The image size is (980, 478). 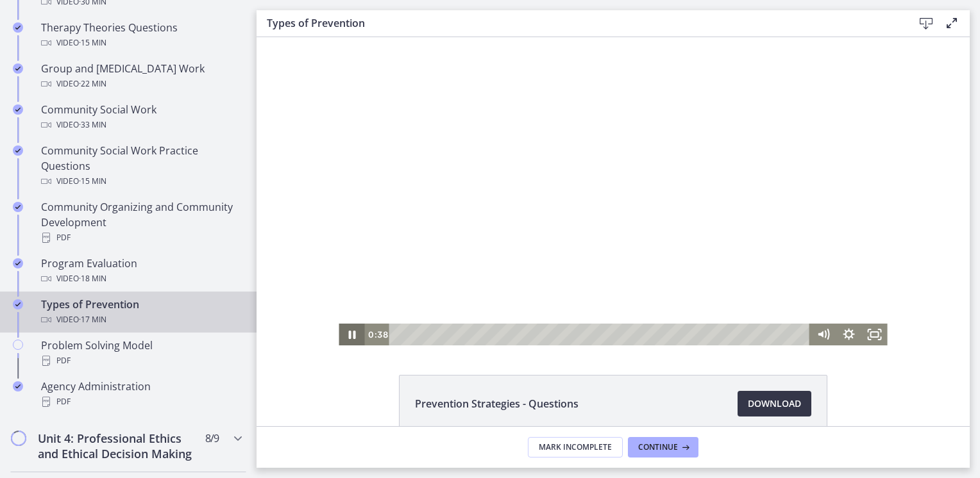 What do you see at coordinates (575, 447) in the screenshot?
I see `span: Mark Incomplete` at bounding box center [575, 447].